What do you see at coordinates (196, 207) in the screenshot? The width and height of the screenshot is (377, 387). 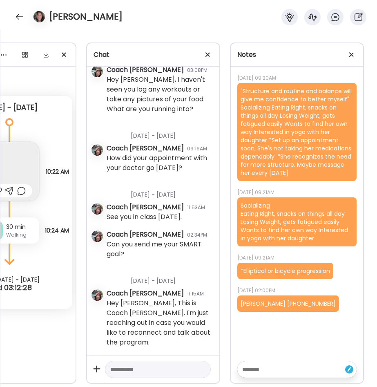 I see `div: 11:53AM` at bounding box center [196, 207].